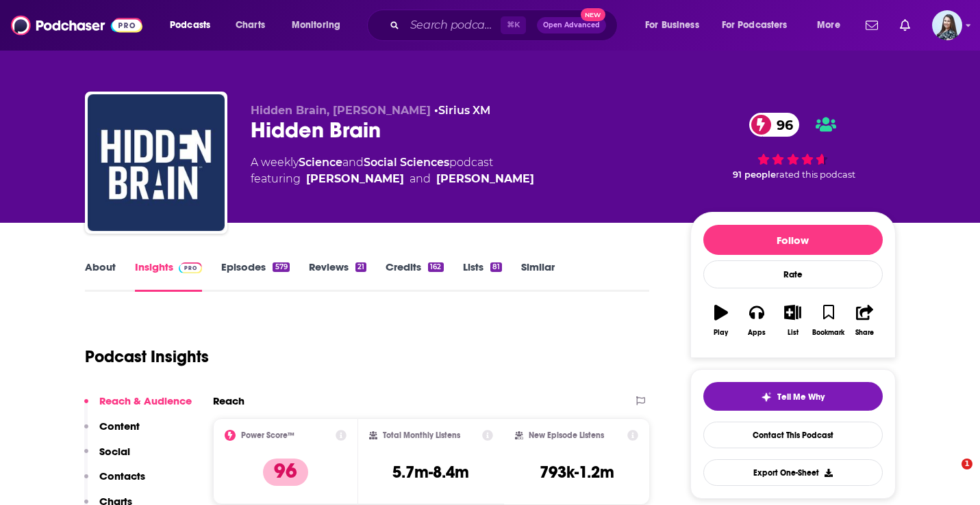 Image resolution: width=980 pixels, height=505 pixels. What do you see at coordinates (421, 436) in the screenshot?
I see `h2: Total Monthly Listens` at bounding box center [421, 436].